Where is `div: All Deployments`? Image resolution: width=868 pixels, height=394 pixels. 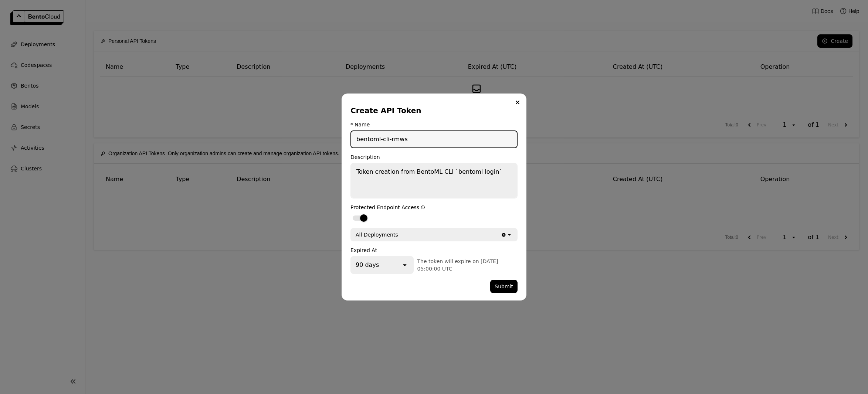 div: All Deployments is located at coordinates (377, 235).